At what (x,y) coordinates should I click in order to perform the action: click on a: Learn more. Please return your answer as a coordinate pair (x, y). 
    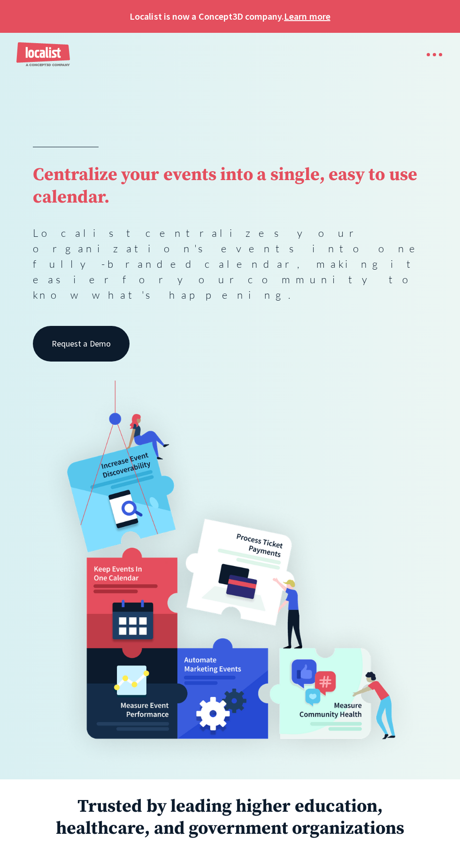
    Looking at the image, I should click on (307, 17).